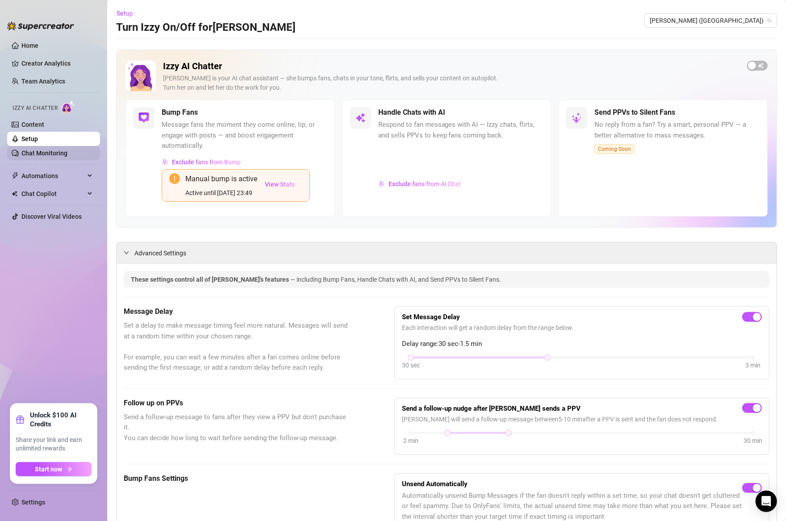  Describe the element at coordinates (128, 13) in the screenshot. I see `button: Setup` at that location.